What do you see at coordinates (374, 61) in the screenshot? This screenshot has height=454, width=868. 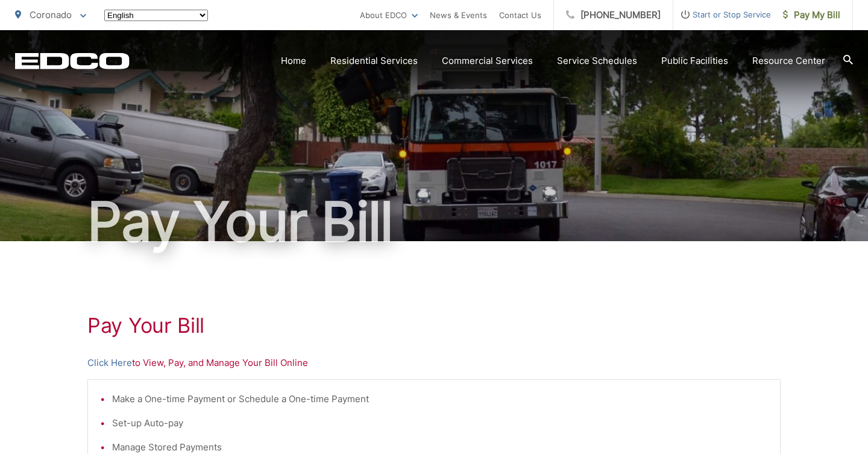 I see `a: Residential Services` at bounding box center [374, 61].